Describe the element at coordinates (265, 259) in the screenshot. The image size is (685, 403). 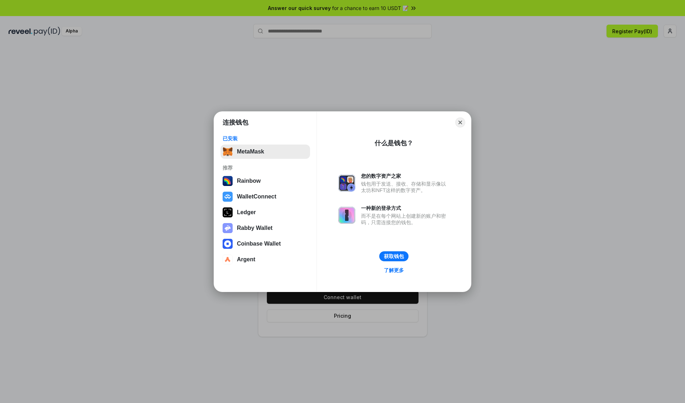
I see `button: Argent` at that location.